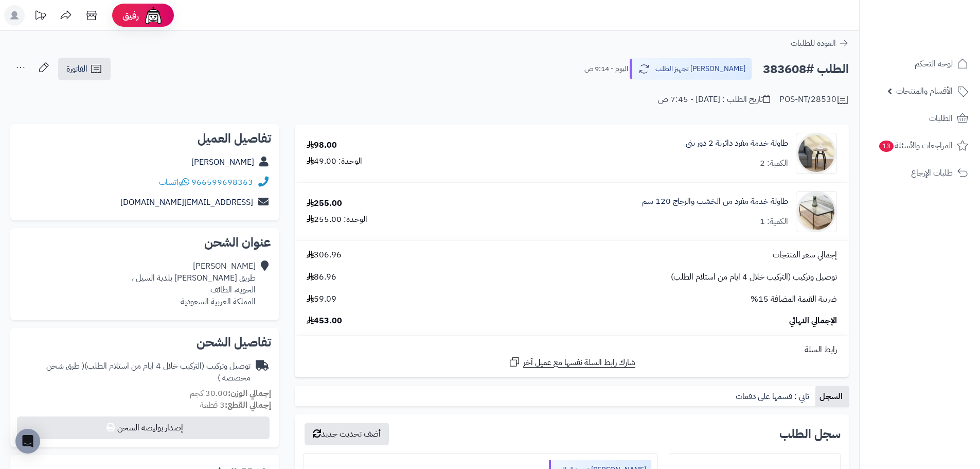  I want to click on span: 13, so click(887, 146).